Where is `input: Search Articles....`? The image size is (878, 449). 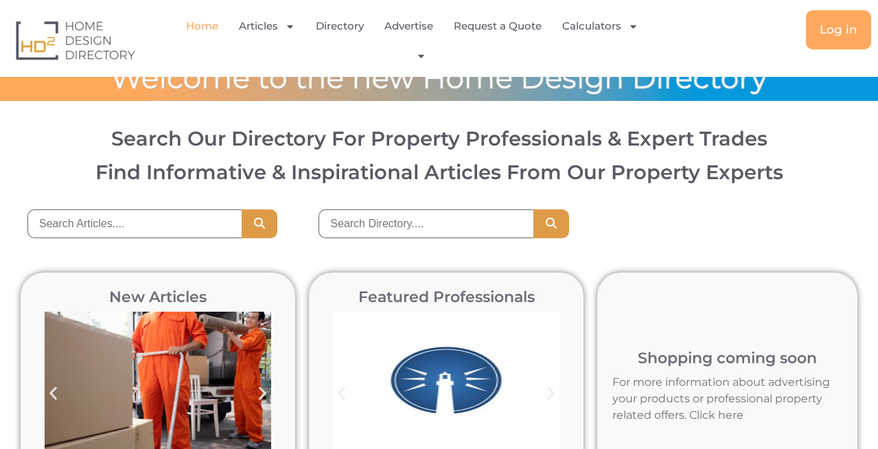
input: Search Articles.... is located at coordinates (135, 224).